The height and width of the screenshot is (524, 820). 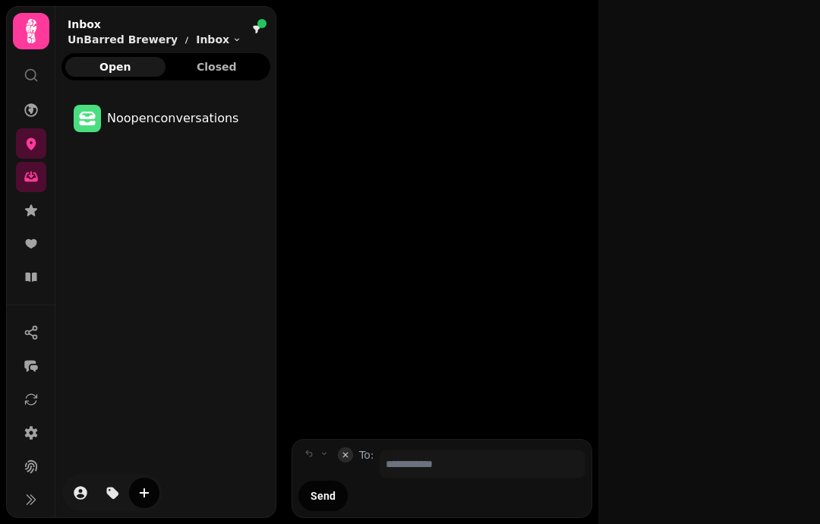 I want to click on span: Closed, so click(x=217, y=67).